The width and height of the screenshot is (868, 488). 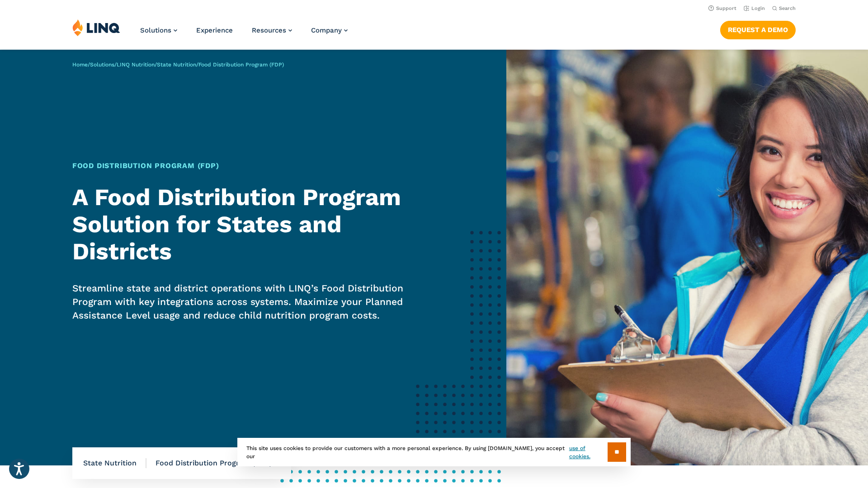 What do you see at coordinates (723, 8) in the screenshot?
I see `a: Support` at bounding box center [723, 8].